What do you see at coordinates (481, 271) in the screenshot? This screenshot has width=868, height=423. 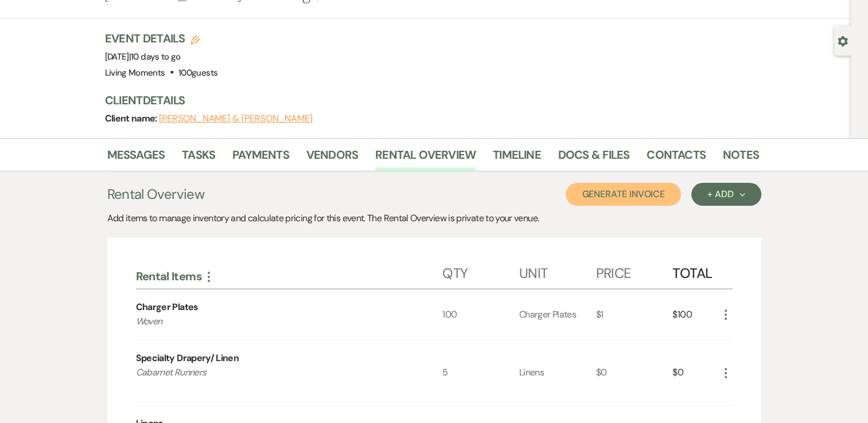 I see `div: Qty` at bounding box center [481, 271].